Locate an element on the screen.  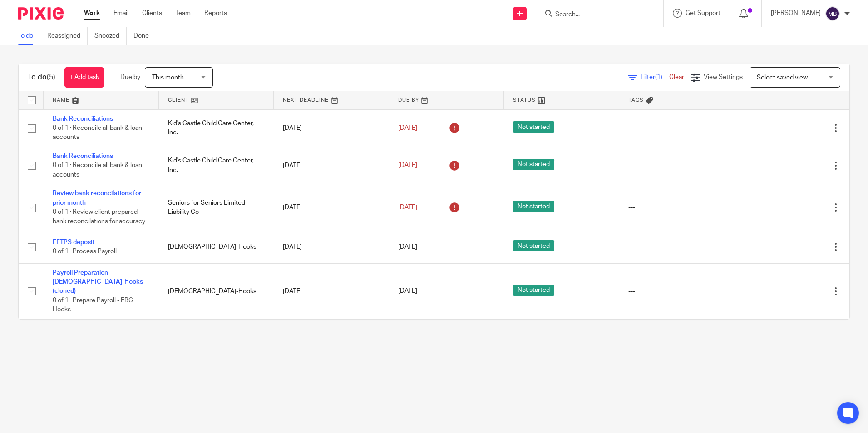
span: Select saved view is located at coordinates (783, 78).